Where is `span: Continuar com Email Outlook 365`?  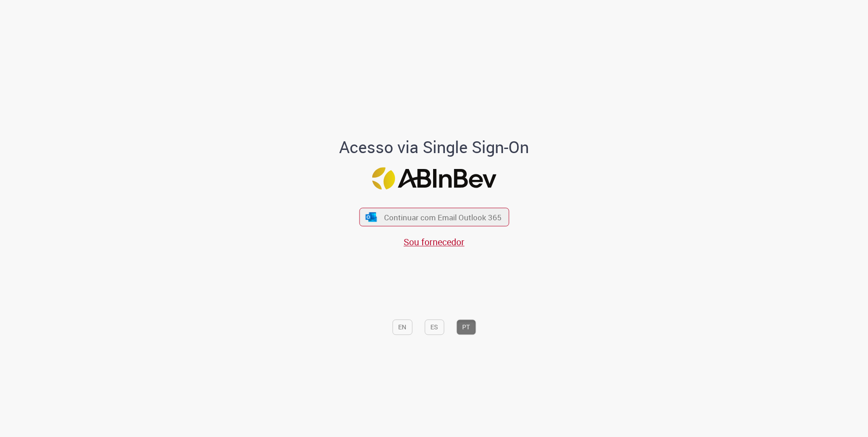
span: Continuar com Email Outlook 365 is located at coordinates (443, 217).